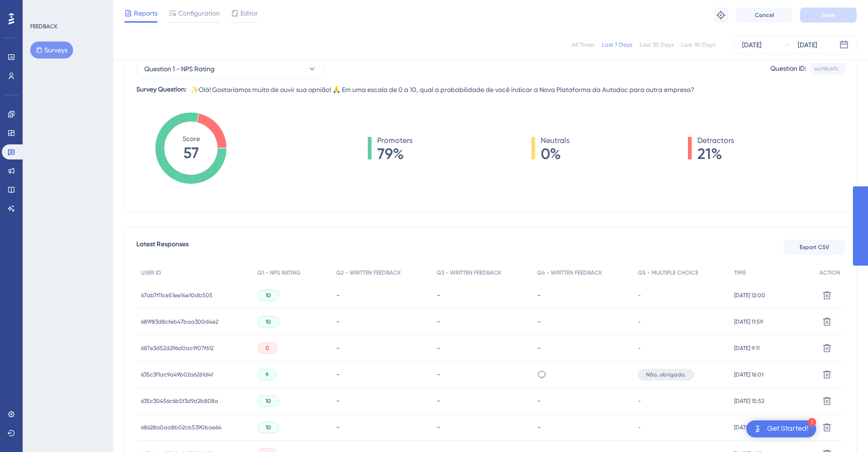 This screenshot has height=452, width=868. What do you see at coordinates (278, 273) in the screenshot?
I see `span: Q1 - NPS RATING` at bounding box center [278, 273].